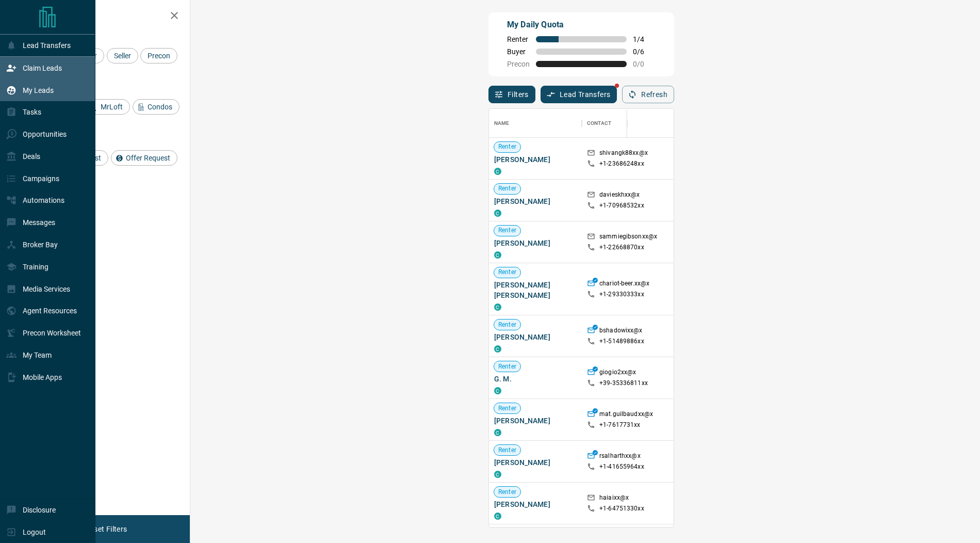 The image size is (980, 543). I want to click on p: +1- 23686248xx, so click(621, 163).